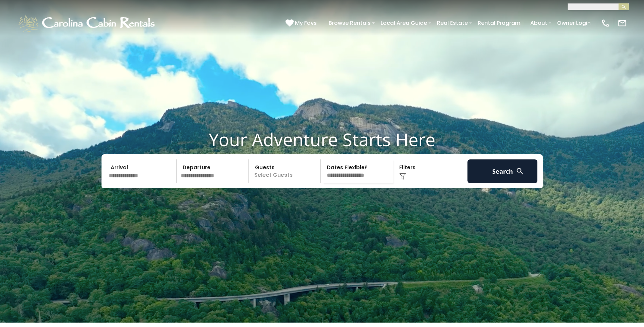 The height and width of the screenshot is (327, 644). I want to click on img: phone-regular-white.png, so click(606, 23).